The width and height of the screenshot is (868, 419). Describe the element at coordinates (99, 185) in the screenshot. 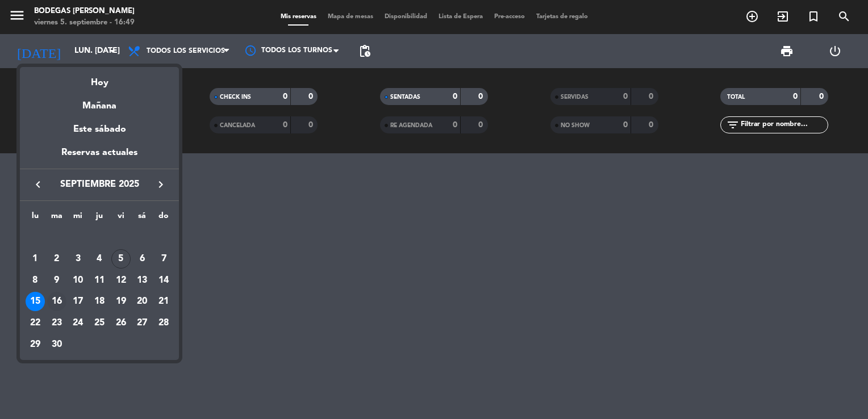

I see `span: septiembre 2025` at that location.